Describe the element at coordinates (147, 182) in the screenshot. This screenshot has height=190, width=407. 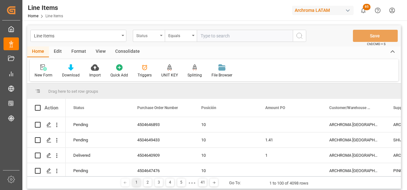
I see `div: 2` at that location.